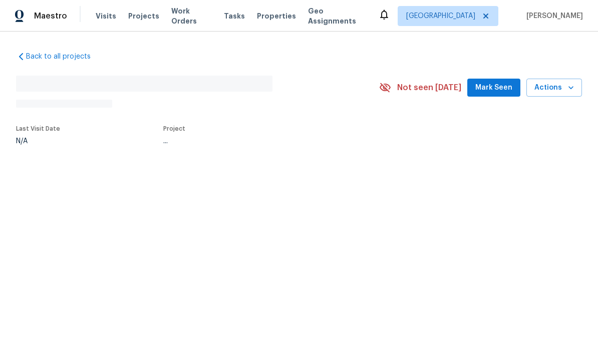 The height and width of the screenshot is (364, 598). I want to click on span: Projects, so click(144, 16).